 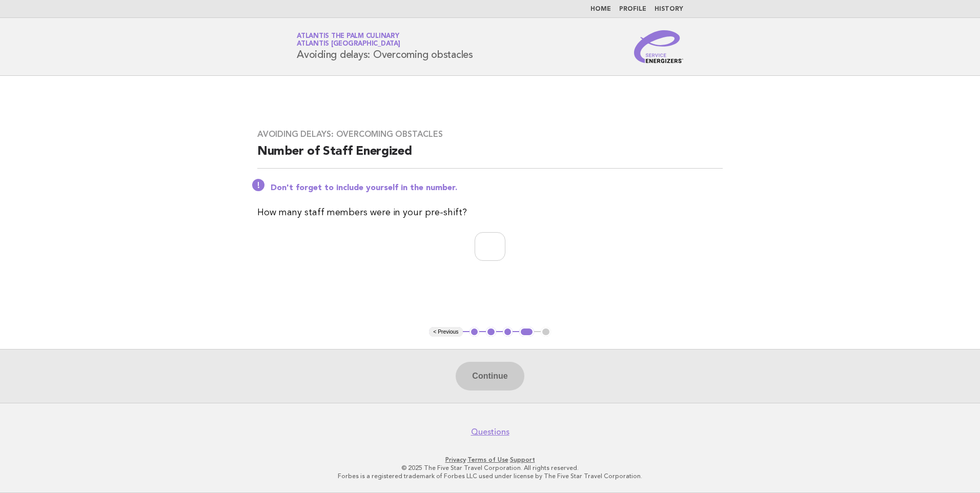 What do you see at coordinates (659, 46) in the screenshot?
I see `img: Service Energizers` at bounding box center [659, 46].